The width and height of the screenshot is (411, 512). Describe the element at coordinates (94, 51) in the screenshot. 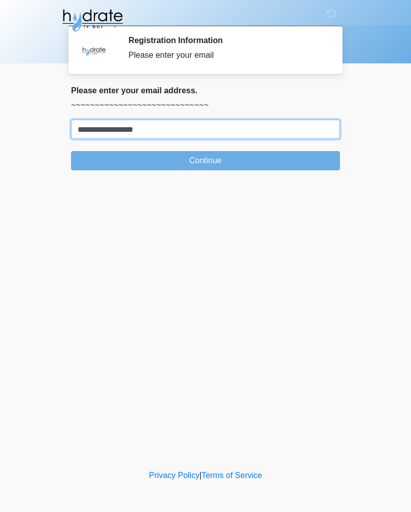

I see `img: Agent Avatar` at that location.